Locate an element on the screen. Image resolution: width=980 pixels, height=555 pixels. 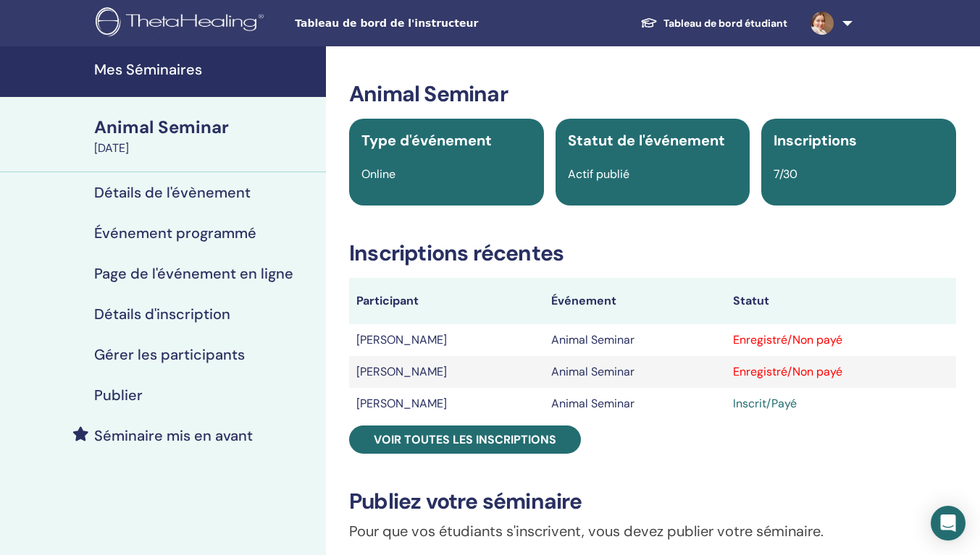
th: Participant is located at coordinates (446, 301).